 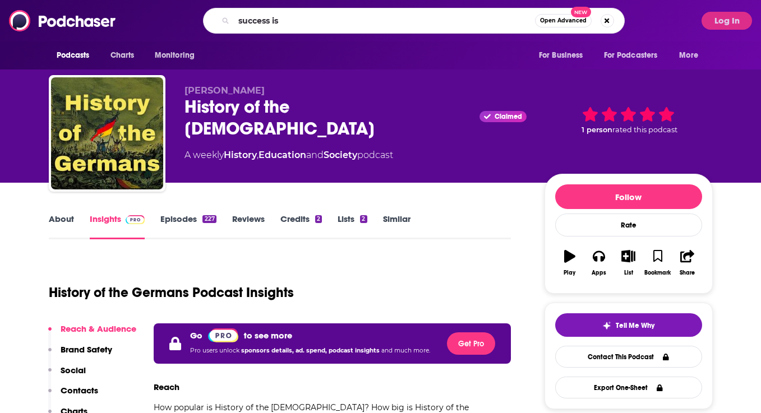 What do you see at coordinates (569, 263) in the screenshot?
I see `button: Play` at bounding box center [569, 263].